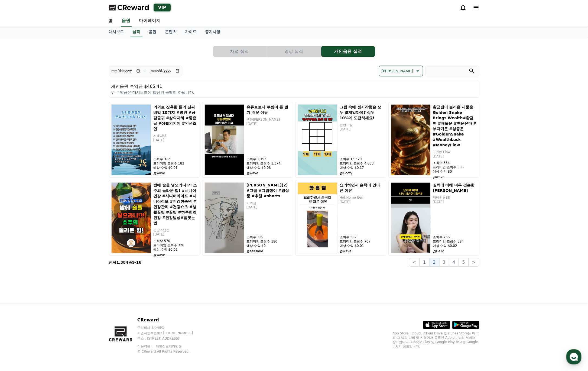 The height and width of the screenshot is (371, 588). Describe the element at coordinates (362, 237) in the screenshot. I see `p: 조회수 582` at that location.